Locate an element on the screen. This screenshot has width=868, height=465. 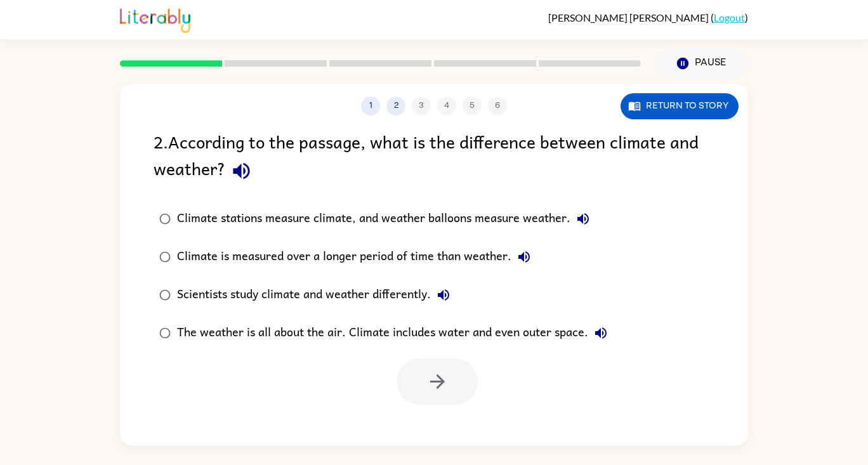
div: The weather is all about the air. Climate includes water and even outer space. is located at coordinates (396, 333).